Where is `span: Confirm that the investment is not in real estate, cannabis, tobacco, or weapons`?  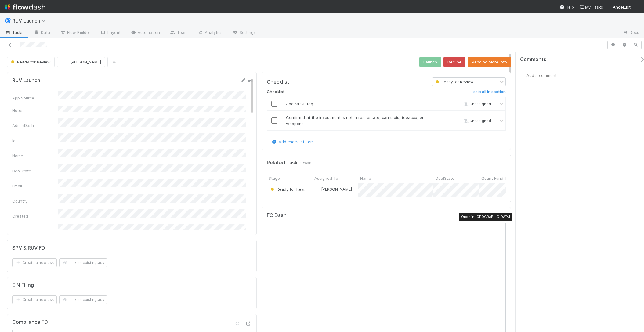 span: Confirm that the investment is not in real estate, cannabis, tobacco, or weapons is located at coordinates (355, 120).